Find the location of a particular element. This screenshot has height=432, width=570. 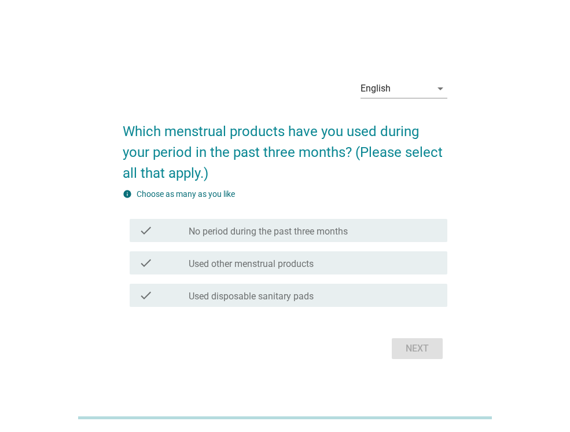

h2: Which menstrual products have you used during your period in the past three months? (Please selec... is located at coordinates (285, 146).